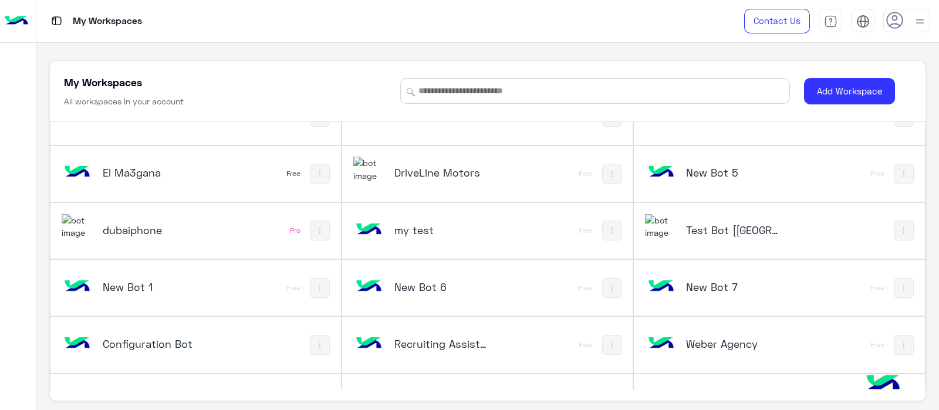  What do you see at coordinates (734, 344) in the screenshot?
I see `h5: Weber Agency` at bounding box center [734, 344].